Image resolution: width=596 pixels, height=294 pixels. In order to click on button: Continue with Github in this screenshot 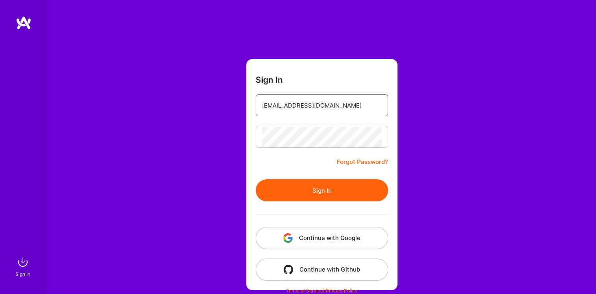, I will do `click(322, 270)`.